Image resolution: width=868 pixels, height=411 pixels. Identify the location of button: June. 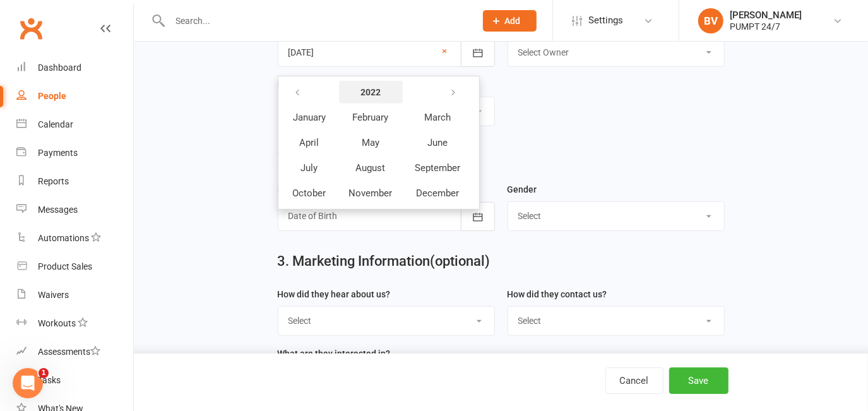
(438, 142).